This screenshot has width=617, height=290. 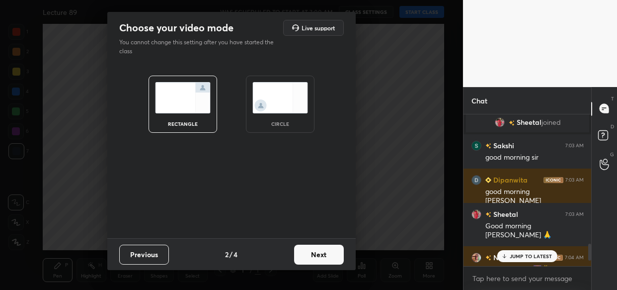 What do you see at coordinates (501, 257) in the screenshot?
I see `h6: Neha` at bounding box center [501, 257].